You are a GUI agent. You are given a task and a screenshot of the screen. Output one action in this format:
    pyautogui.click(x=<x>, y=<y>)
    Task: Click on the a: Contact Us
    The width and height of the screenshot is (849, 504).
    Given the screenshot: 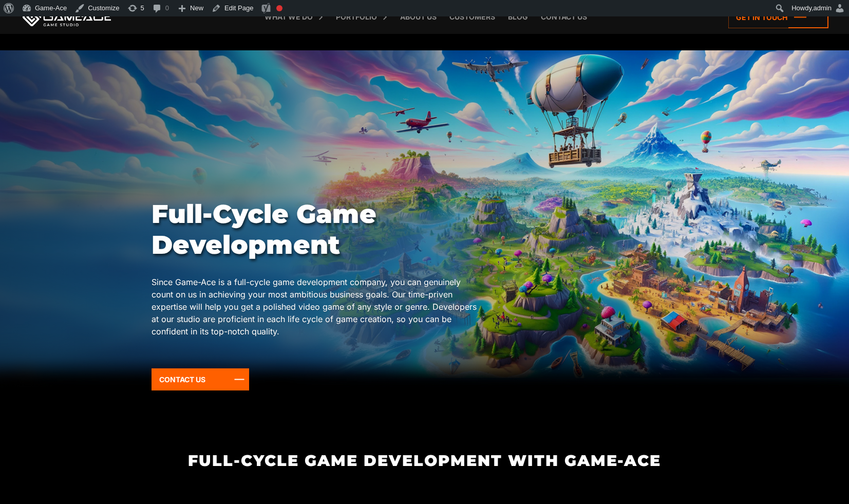 What is the action you would take?
    pyautogui.click(x=200, y=379)
    